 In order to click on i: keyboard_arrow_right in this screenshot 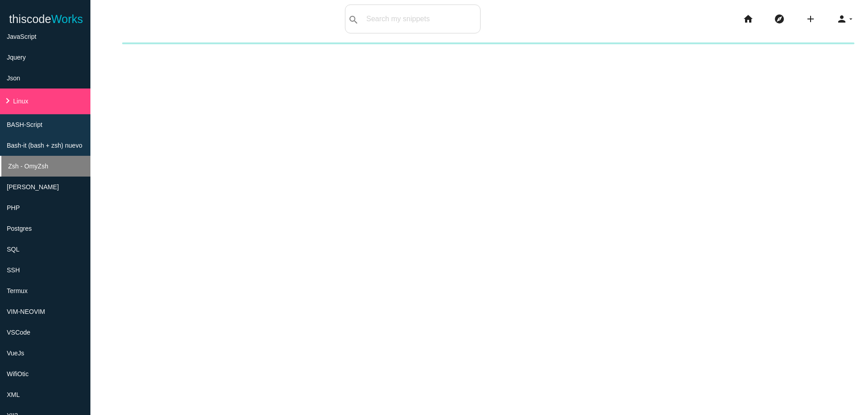, I will do `click(7, 101)`.